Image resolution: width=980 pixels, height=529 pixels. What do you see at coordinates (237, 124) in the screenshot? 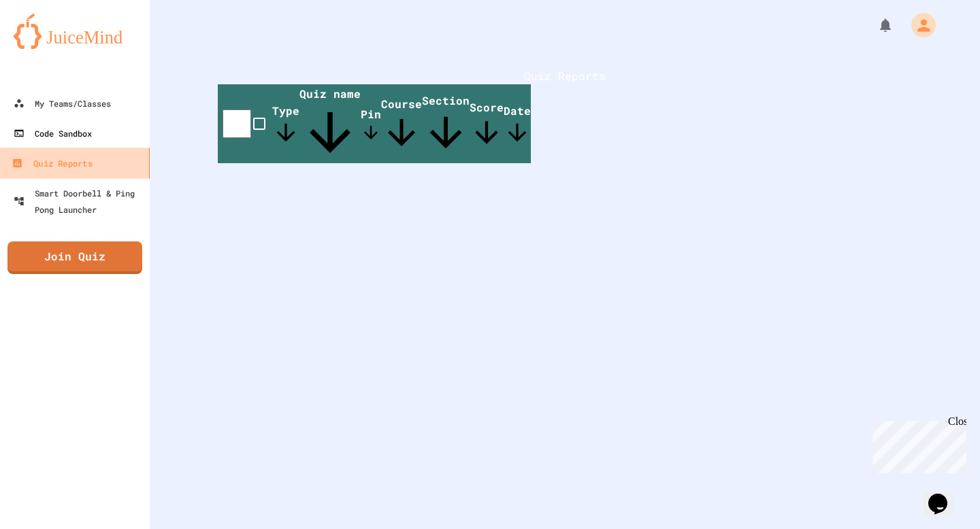
I see `input: select all desserts` at bounding box center [237, 124].